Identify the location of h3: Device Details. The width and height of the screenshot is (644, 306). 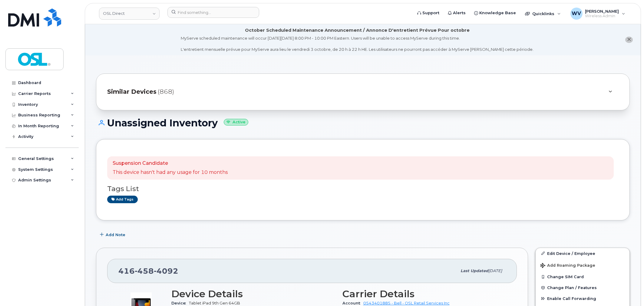
(253, 294).